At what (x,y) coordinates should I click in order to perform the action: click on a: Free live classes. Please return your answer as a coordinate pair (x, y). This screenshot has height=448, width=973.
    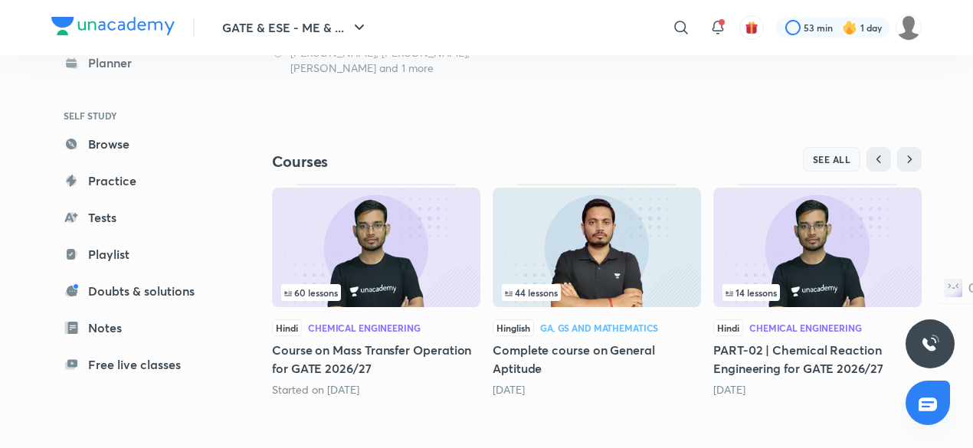
    Looking at the image, I should click on (140, 365).